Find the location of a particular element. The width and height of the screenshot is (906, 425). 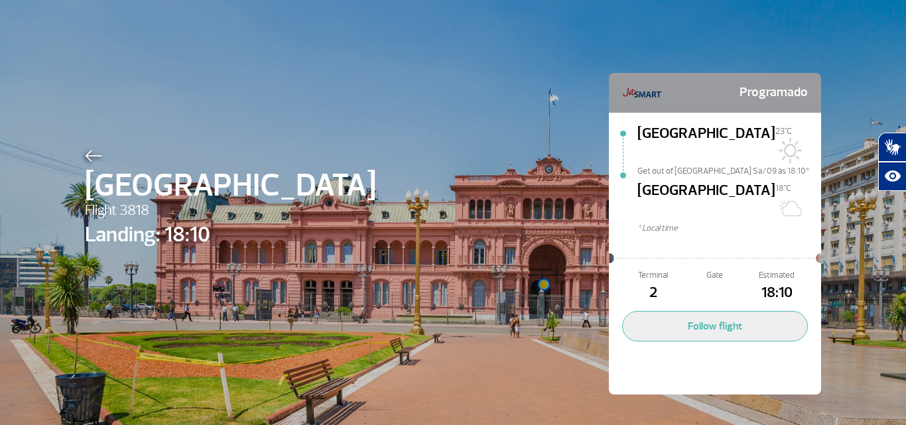

span: 23°C is located at coordinates (783, 131).